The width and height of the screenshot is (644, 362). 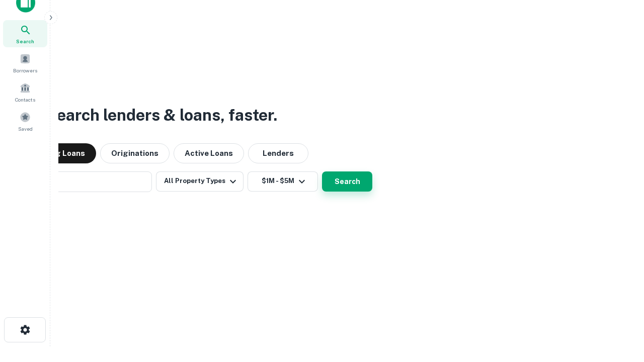 What do you see at coordinates (199, 182) in the screenshot?
I see `button: All Property Types` at bounding box center [199, 182].